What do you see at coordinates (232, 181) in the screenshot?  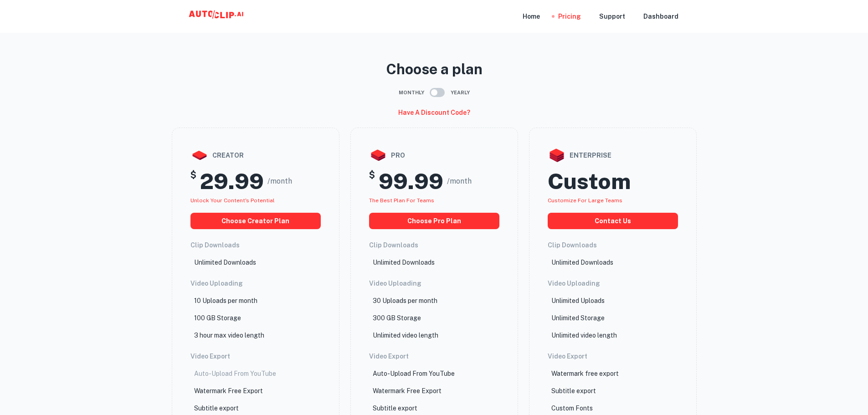 I see `h2: 29.99` at bounding box center [232, 181].